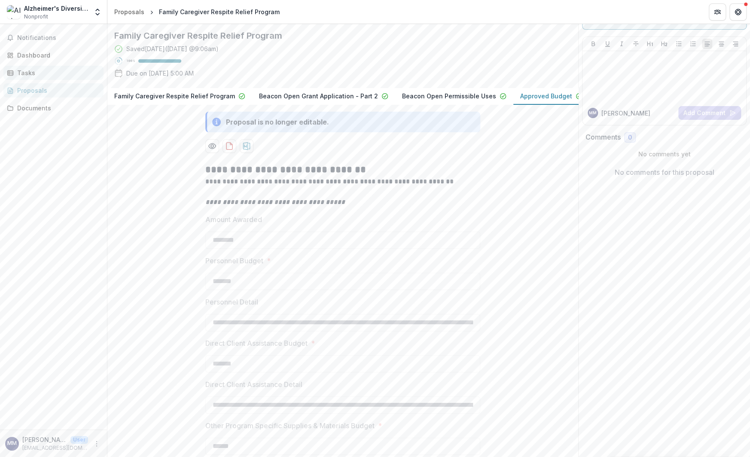 Image resolution: width=750 pixels, height=457 pixels. What do you see at coordinates (212, 146) in the screenshot?
I see `button: Preview 293fef24-4e6e-40a2-a60e-915dcc016adb-3.pdf` at bounding box center [212, 146].